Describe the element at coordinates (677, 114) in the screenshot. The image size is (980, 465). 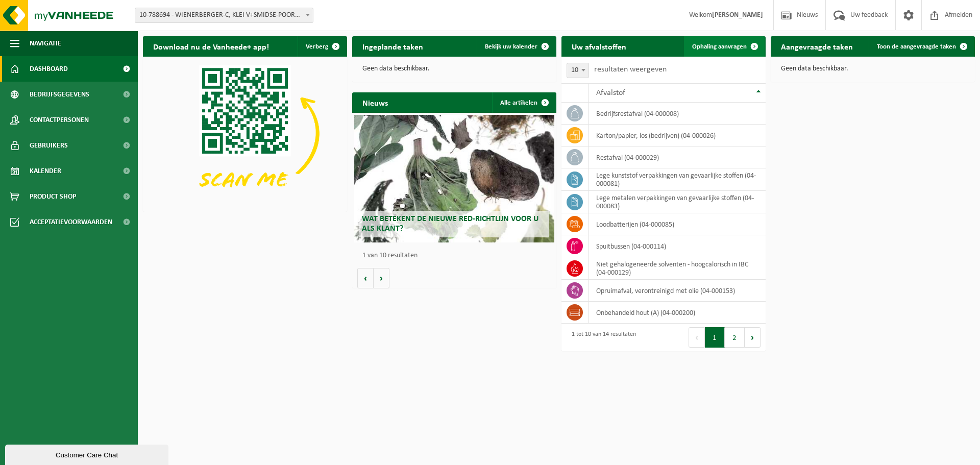
I see `td: bedrijfsrestafval (04-000008)` at that location.